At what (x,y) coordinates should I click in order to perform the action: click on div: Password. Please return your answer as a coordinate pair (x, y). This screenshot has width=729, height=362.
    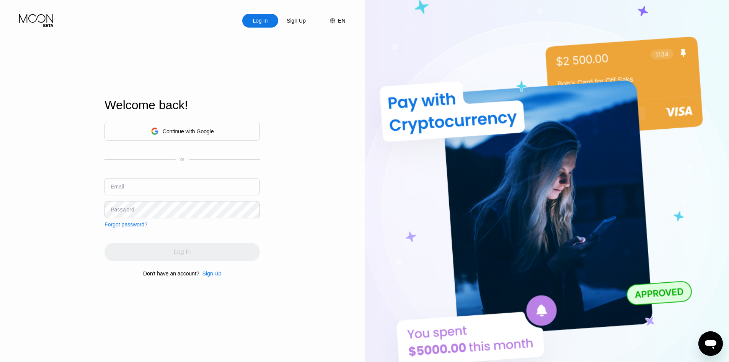
    Looking at the image, I should click on (122, 209).